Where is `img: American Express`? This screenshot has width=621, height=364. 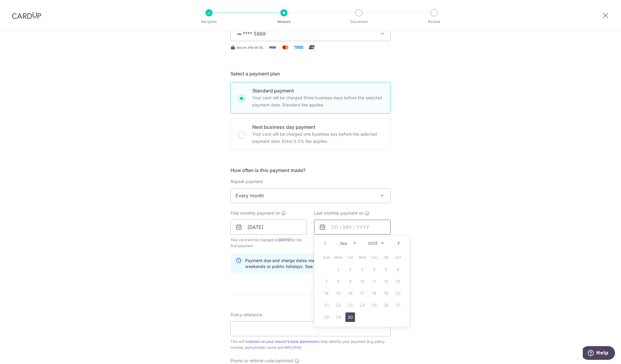
img: American Express is located at coordinates (298, 47).